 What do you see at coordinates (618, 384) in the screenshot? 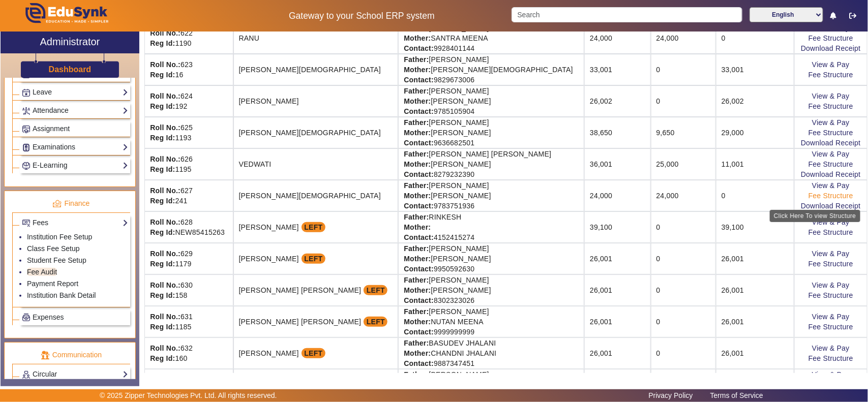
I see `td: 27,676` at bounding box center [618, 384].